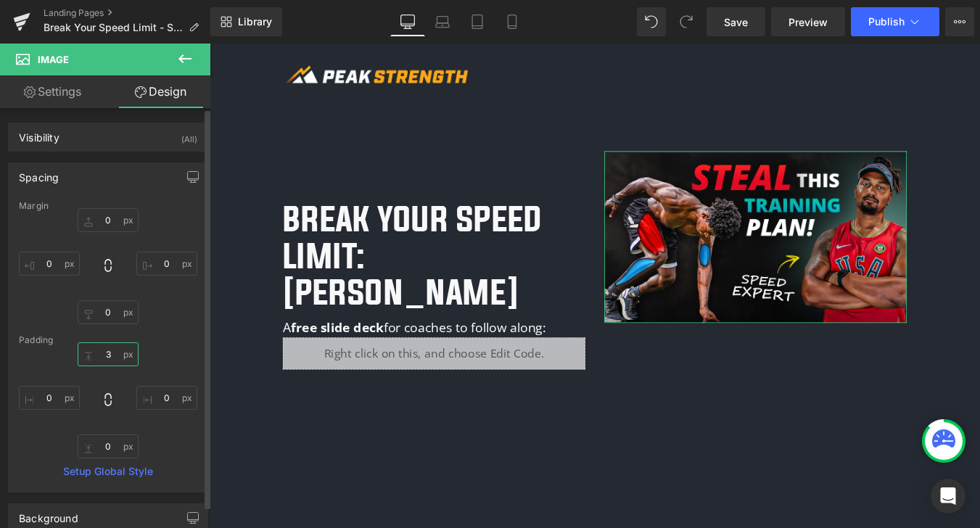  I want to click on div: Background, so click(48, 514).